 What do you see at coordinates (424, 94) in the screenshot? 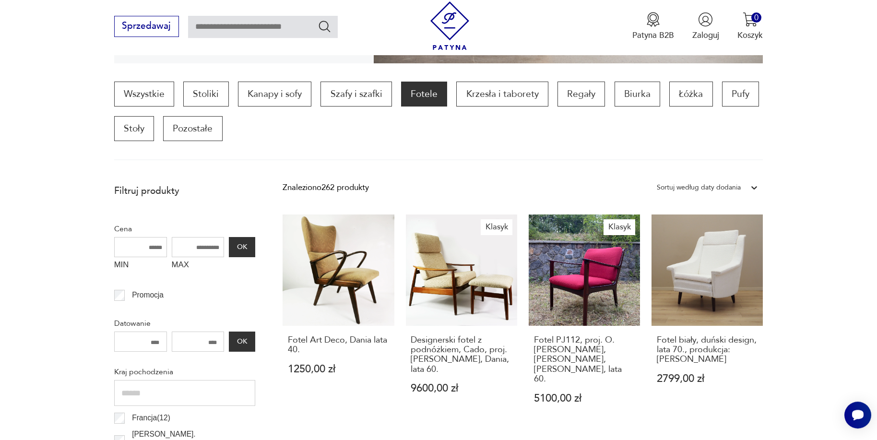
I see `a: Fotele` at bounding box center [424, 94].